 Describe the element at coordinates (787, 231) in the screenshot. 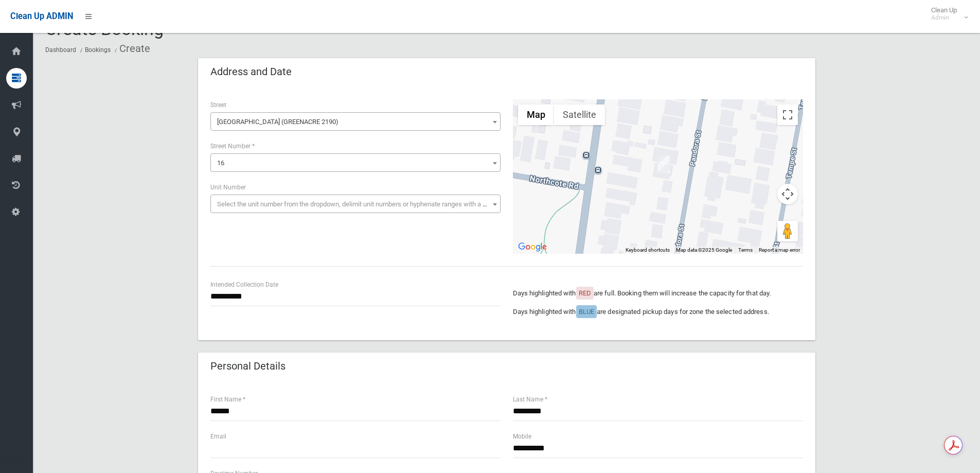

I see `button: Drag Pegman onto the map to open Street View` at that location.